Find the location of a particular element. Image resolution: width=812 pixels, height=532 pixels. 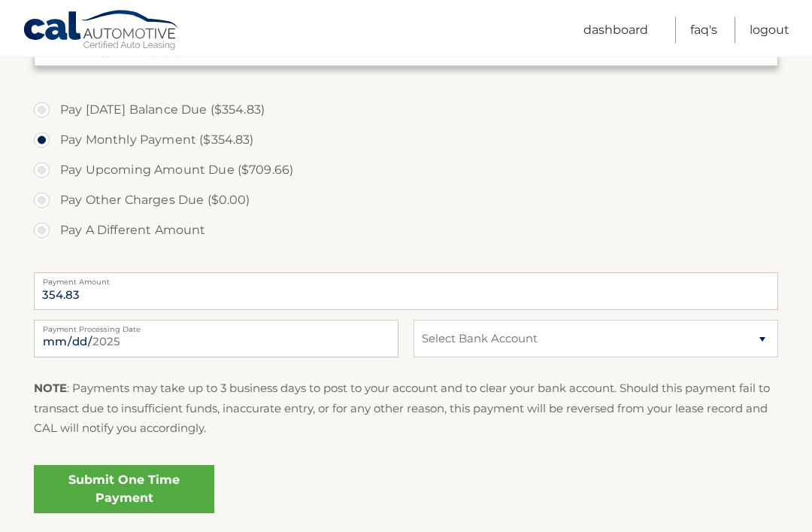

label: Pay Upcoming Amount Due ($709.66) is located at coordinates (406, 171).